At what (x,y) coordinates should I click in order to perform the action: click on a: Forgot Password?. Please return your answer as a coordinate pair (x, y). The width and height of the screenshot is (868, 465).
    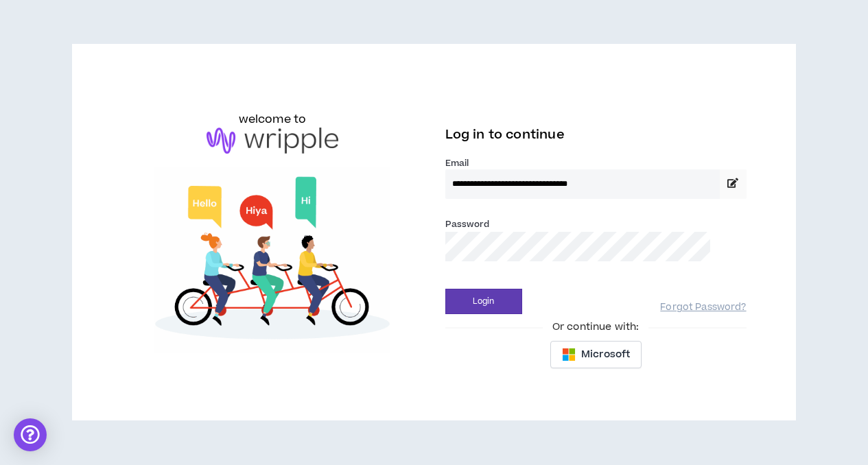
    Looking at the image, I should click on (703, 307).